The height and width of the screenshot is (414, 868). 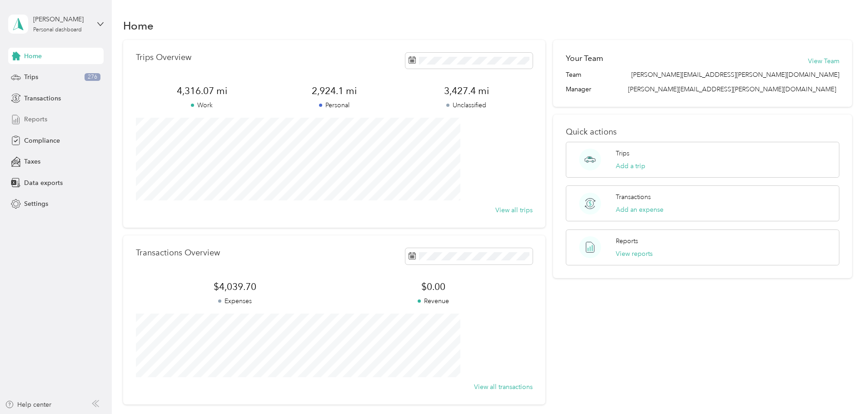 What do you see at coordinates (36, 203) in the screenshot?
I see `span: Settings` at bounding box center [36, 203].